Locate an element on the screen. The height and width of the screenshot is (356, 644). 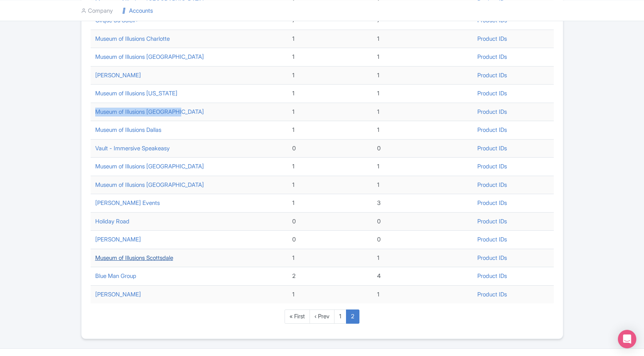
a: « First is located at coordinates (297, 316).